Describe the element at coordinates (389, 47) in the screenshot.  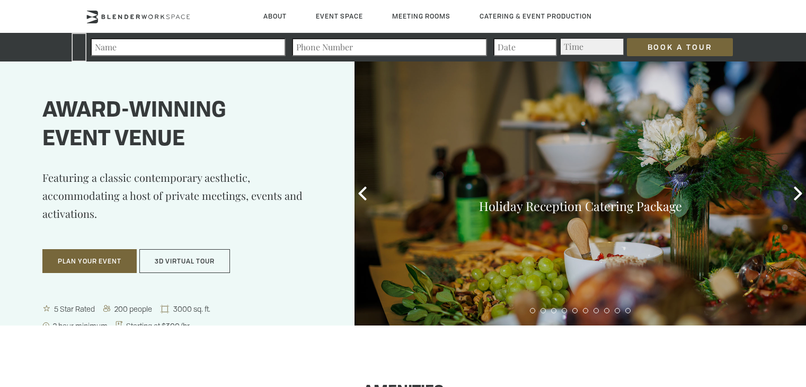
I see `input: Phone Number` at that location.